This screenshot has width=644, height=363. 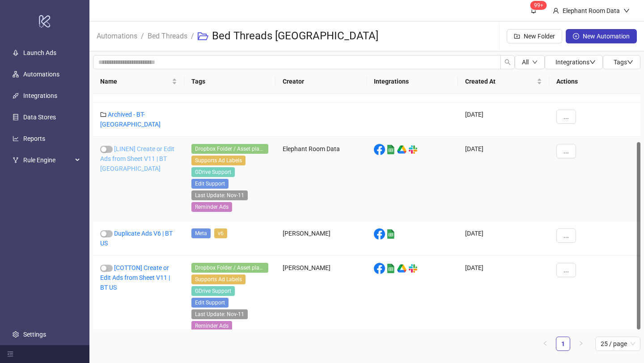 I want to click on a: Launch Ads, so click(x=40, y=53).